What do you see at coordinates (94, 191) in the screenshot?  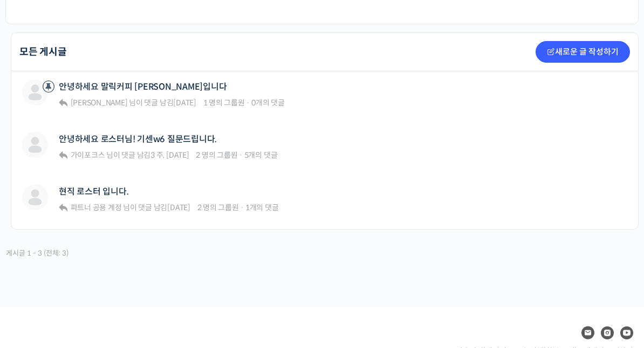 I see `a: 현직 로스터 입니다.` at bounding box center [94, 191].